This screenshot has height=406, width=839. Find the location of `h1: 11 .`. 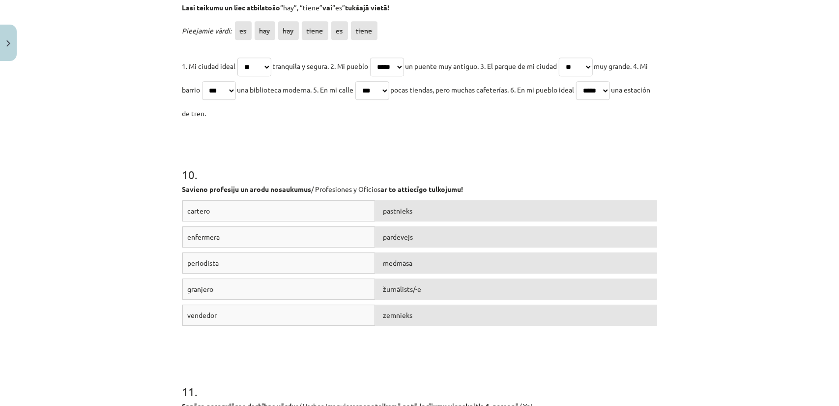

h1: 11 . is located at coordinates (420, 382).